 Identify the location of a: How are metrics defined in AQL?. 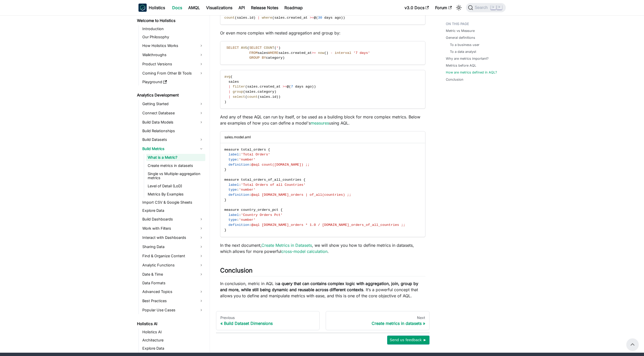
(471, 72).